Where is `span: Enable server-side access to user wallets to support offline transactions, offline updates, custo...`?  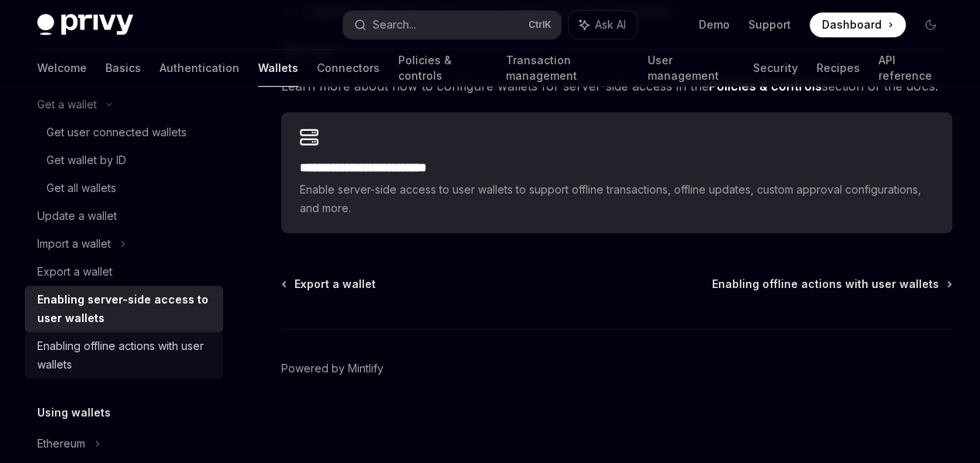
span: Enable server-side access to user wallets to support offline transactions, offline updates, custo... is located at coordinates (616, 199).